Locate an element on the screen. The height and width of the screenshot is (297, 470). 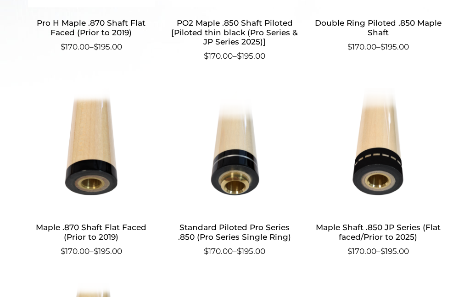
a: Maple Shaft .850 JP Series (Flat faced/Prior to 2025) $170.00–$195.00 is located at coordinates (378, 172).